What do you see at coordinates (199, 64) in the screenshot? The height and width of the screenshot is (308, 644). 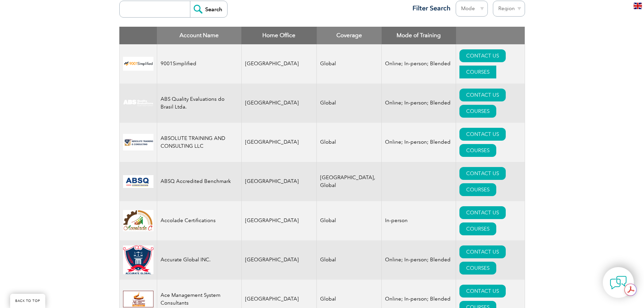 I see `td: 9001Simplified` at bounding box center [199, 64].